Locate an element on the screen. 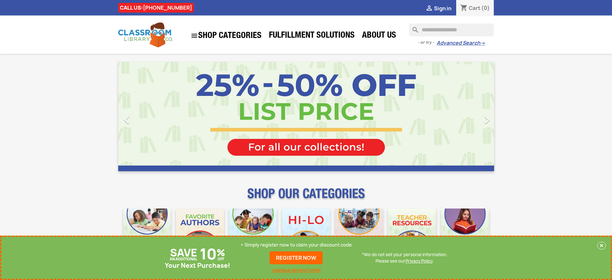 The width and height of the screenshot is (612, 280). img: CLC_Bulk_Mobile.jpg is located at coordinates (147, 232).